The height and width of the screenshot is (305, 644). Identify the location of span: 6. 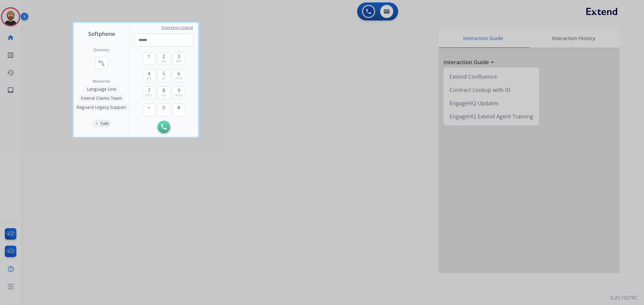
(179, 74).